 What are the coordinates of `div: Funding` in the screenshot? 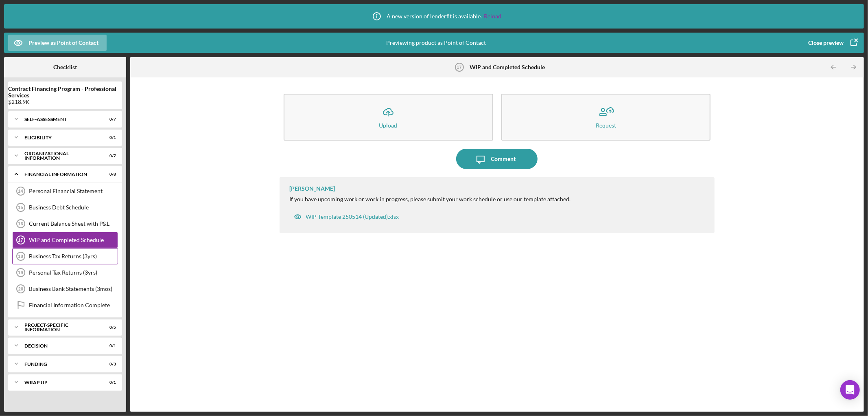 It's located at (60, 364).